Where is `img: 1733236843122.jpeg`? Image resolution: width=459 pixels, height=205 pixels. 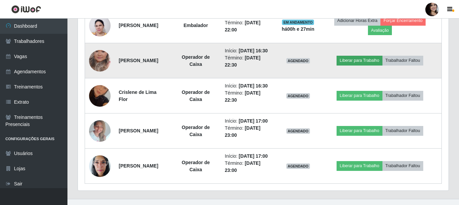 img: 1733236843122.jpeg is located at coordinates (100, 26).